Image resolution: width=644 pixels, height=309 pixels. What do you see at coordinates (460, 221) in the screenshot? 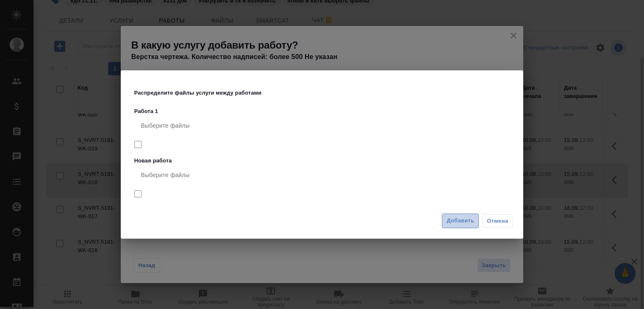
I see `span: Добавить` at bounding box center [460, 221].